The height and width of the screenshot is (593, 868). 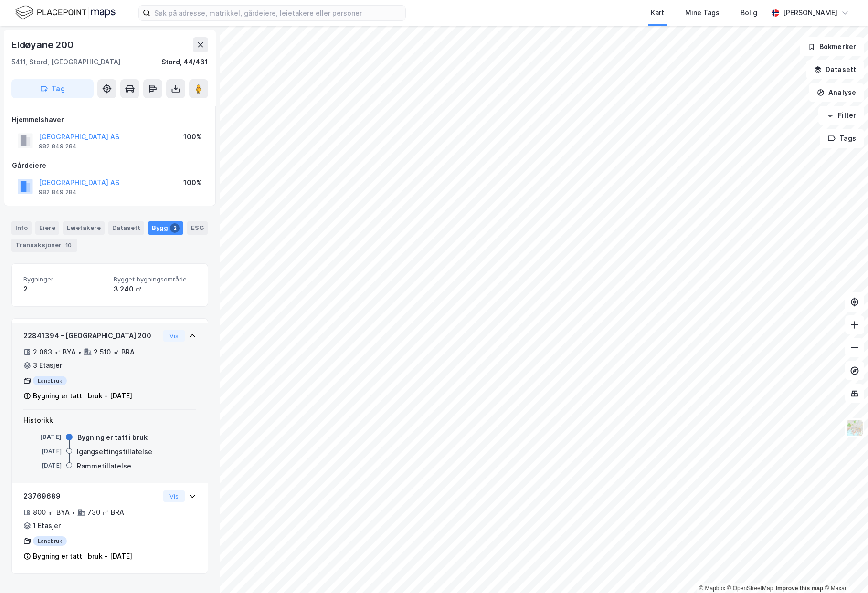 What do you see at coordinates (278, 13) in the screenshot?
I see `input: Søk på adresse, matrikkel, gårdeiere, leietakere eller personer` at bounding box center [278, 13].